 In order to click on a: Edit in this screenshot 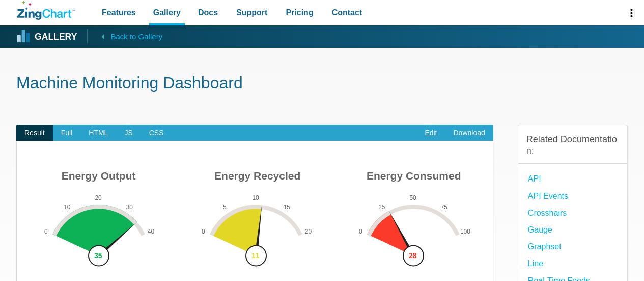, I will do `click(431, 133)`.